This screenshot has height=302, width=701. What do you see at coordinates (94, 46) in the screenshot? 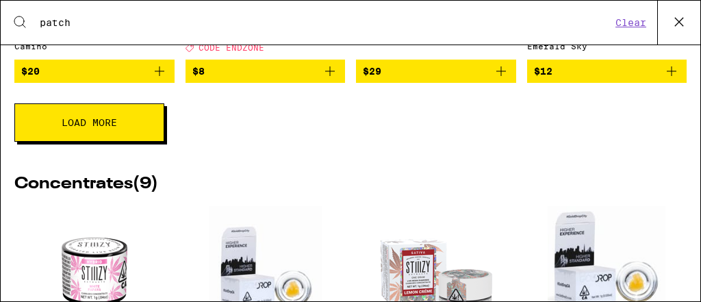
I see `div: Camino` at bounding box center [94, 46].